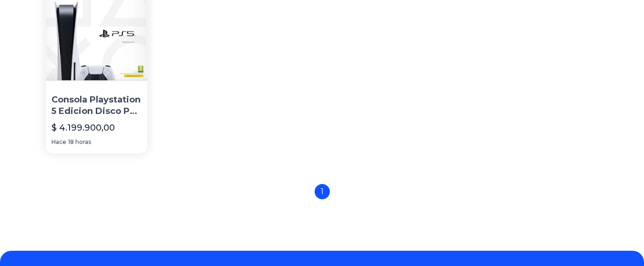 This screenshot has width=644, height=266. Describe the element at coordinates (83, 128) in the screenshot. I see `p: $ 4.199.900,00` at that location.